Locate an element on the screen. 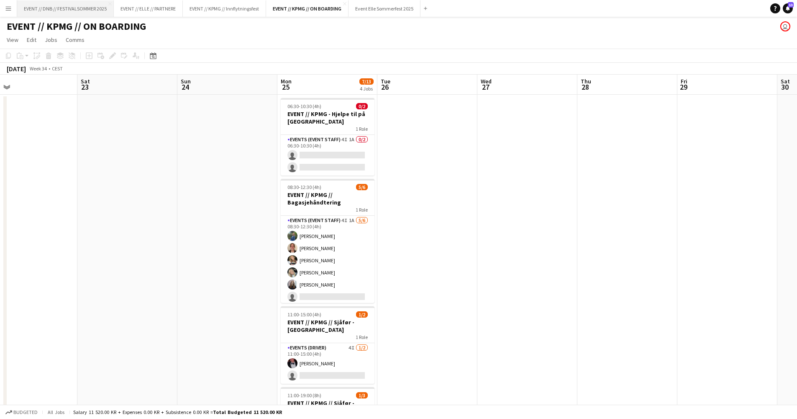 Image resolution: width=797 pixels, height=419 pixels. h1: EVENT // KPMG // ON BOARDING is located at coordinates (76, 26).